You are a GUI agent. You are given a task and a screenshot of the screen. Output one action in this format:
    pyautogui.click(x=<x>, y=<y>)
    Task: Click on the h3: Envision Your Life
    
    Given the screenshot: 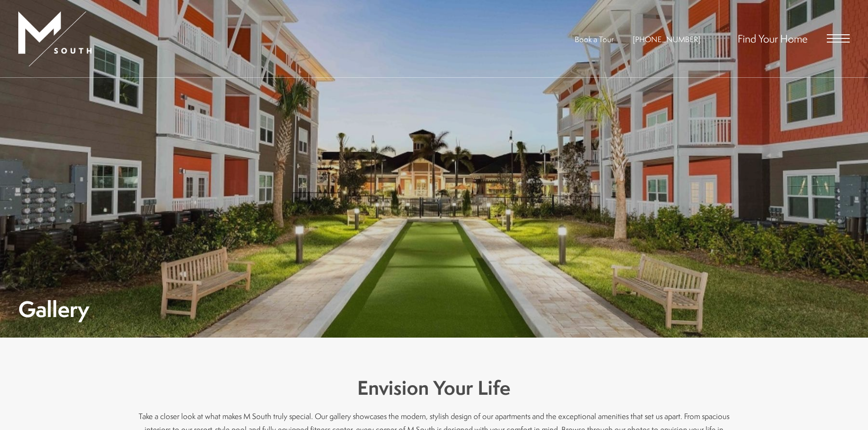 What is the action you would take?
    pyautogui.click(x=434, y=388)
    